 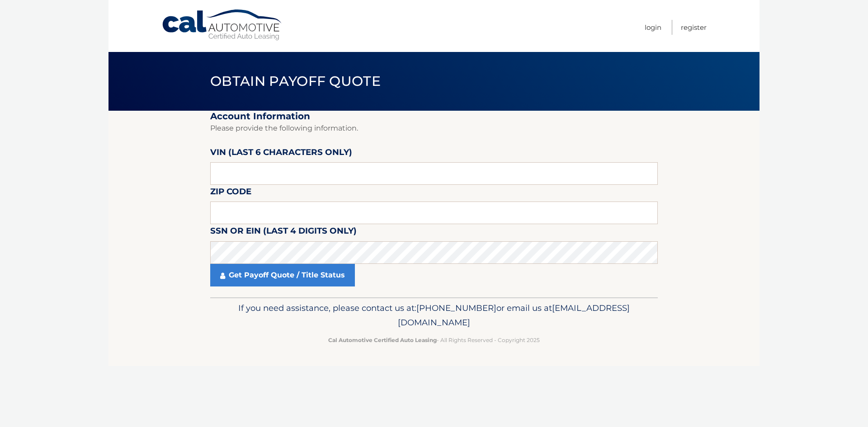 I want to click on label: Zip Code, so click(x=231, y=193).